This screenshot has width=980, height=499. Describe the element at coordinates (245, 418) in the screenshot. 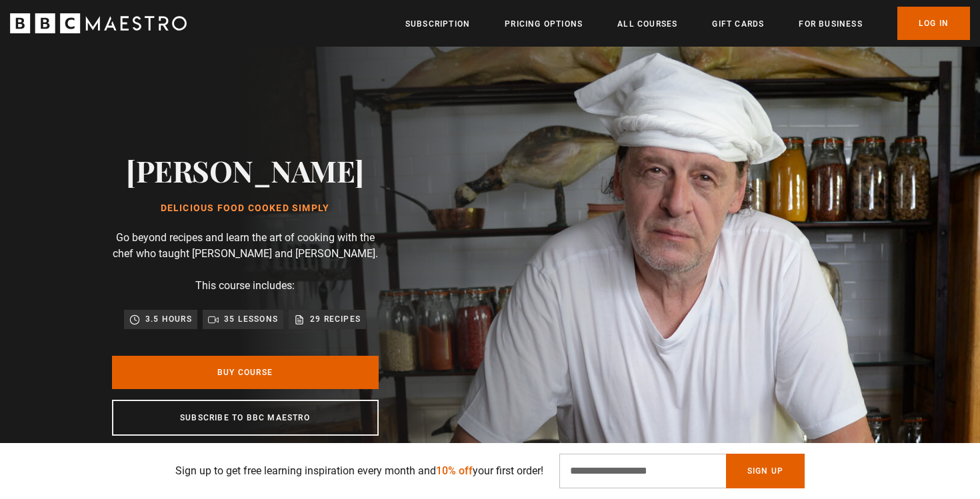

I see `a: Subscribe to BBC Maestro` at that location.